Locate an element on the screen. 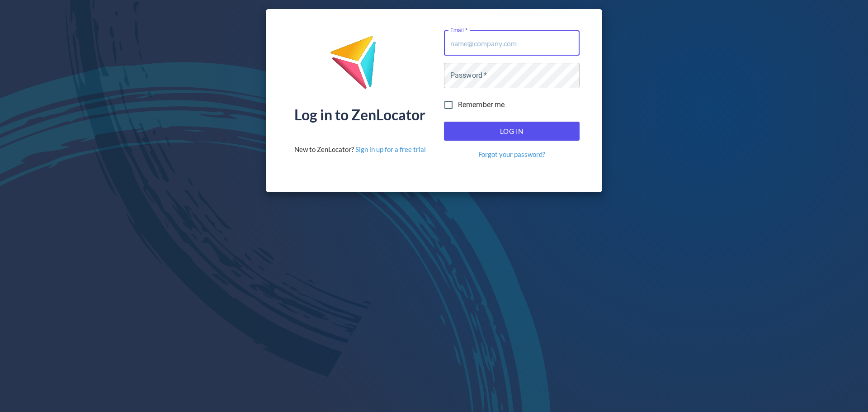 Image resolution: width=868 pixels, height=412 pixels. a: Sign in up for a free trial is located at coordinates (390, 149).